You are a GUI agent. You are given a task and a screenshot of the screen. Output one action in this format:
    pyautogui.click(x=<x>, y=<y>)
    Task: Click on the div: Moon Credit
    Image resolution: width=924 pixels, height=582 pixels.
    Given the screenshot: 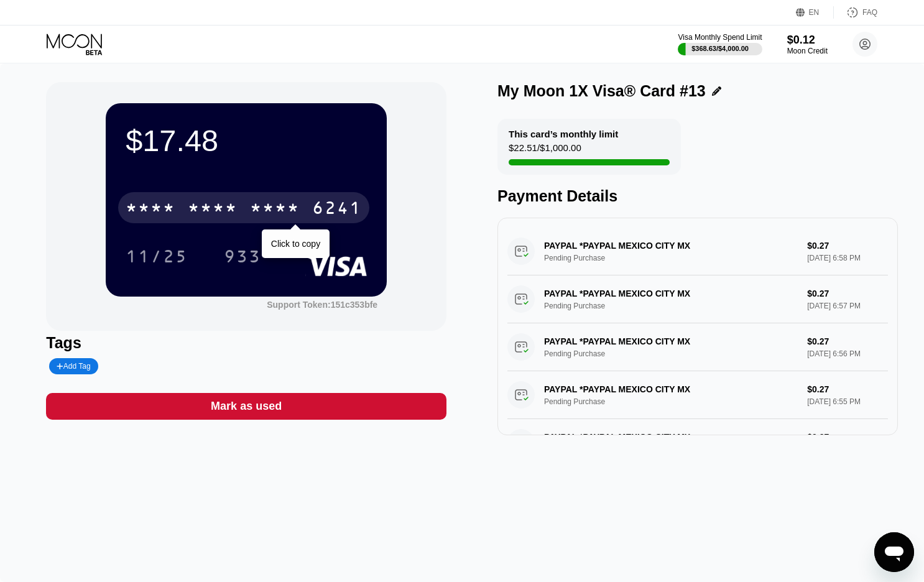 What is the action you would take?
    pyautogui.click(x=807, y=51)
    